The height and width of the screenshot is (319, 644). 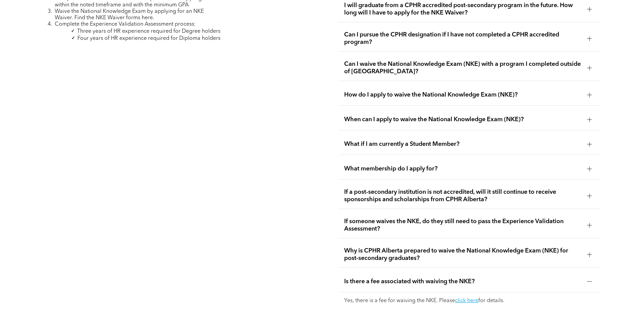 What do you see at coordinates (463, 119) in the screenshot?
I see `span: When can I apply to waive the National Knowledge Exam (NKE)?` at bounding box center [463, 119].